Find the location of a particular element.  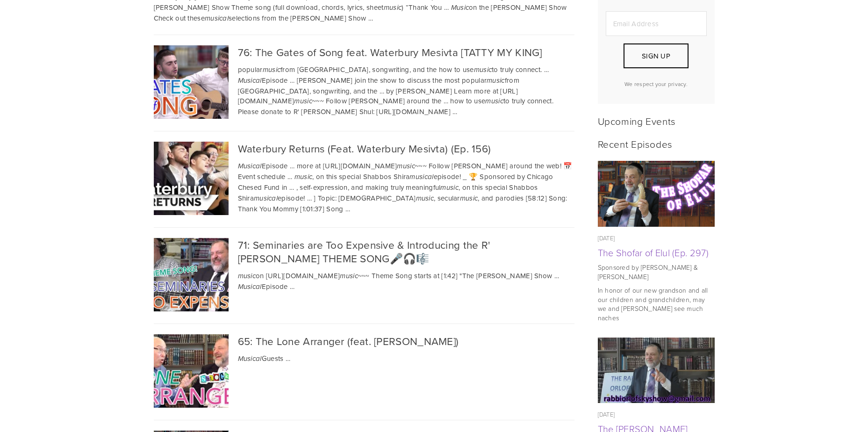

button: Sign Up is located at coordinates (655, 56).